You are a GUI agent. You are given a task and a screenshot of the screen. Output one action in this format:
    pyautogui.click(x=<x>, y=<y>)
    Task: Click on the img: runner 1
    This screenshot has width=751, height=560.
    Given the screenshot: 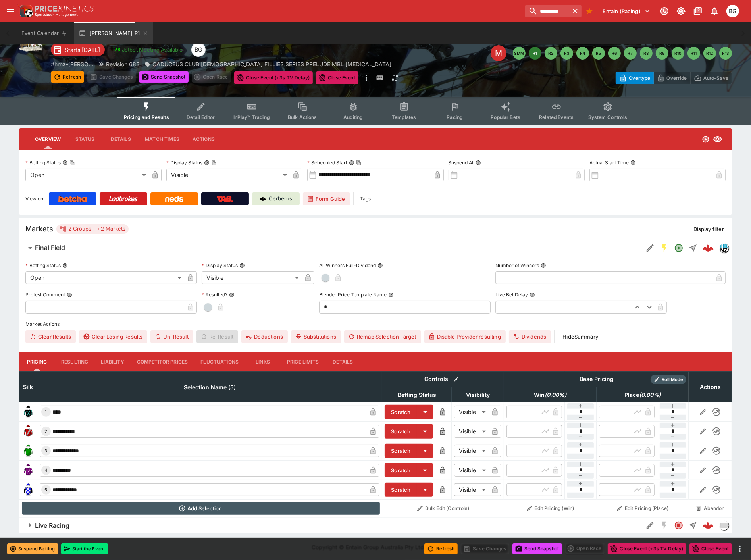 What is the action you would take?
    pyautogui.click(x=28, y=412)
    